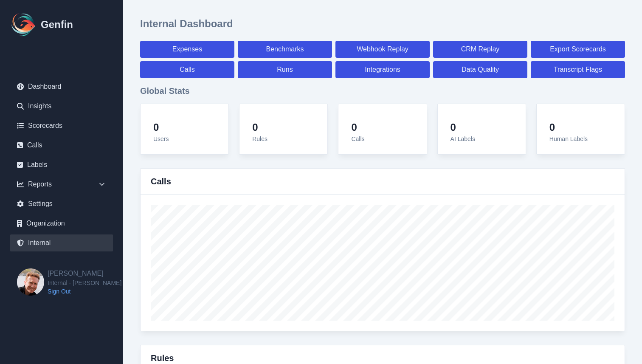 This screenshot has width=642, height=364. Describe the element at coordinates (61, 165) in the screenshot. I see `a: Labels` at that location.